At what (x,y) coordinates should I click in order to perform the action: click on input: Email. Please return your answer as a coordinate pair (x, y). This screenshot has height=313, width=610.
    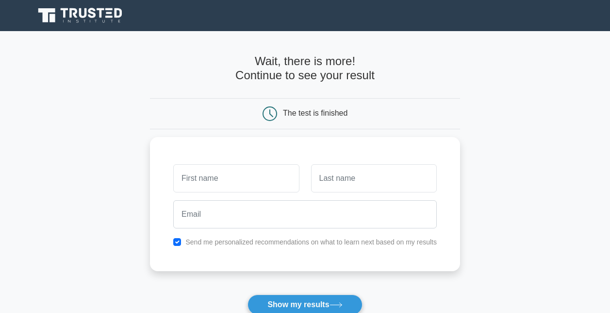
    Looking at the image, I should click on (305, 214).